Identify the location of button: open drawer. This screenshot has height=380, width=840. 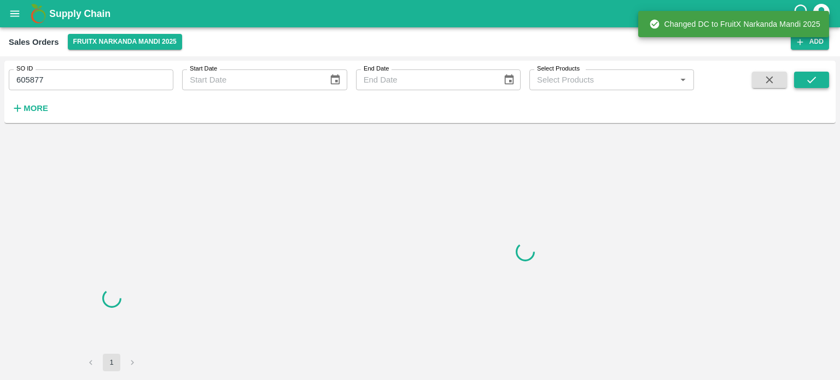
(15, 14).